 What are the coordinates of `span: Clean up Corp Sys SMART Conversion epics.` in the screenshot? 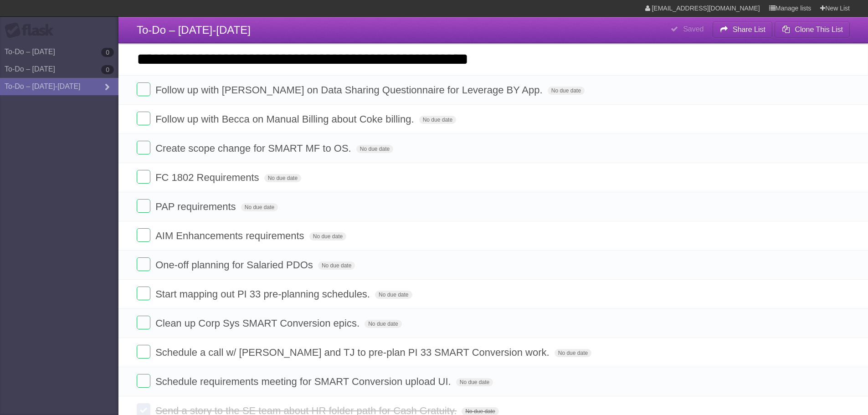 It's located at (259, 323).